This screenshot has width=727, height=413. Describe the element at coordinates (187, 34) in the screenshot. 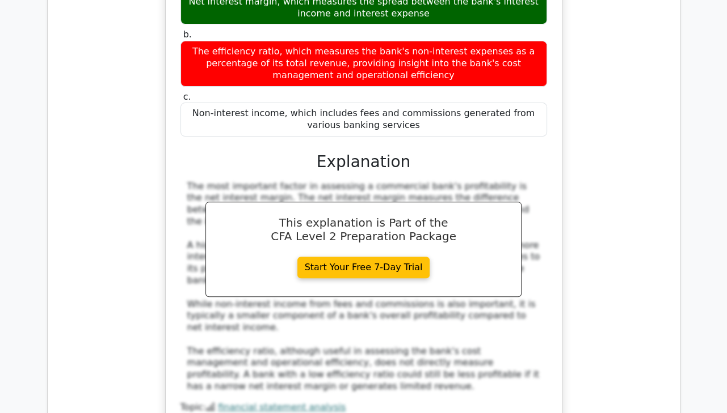

I see `span: b.` at that location.